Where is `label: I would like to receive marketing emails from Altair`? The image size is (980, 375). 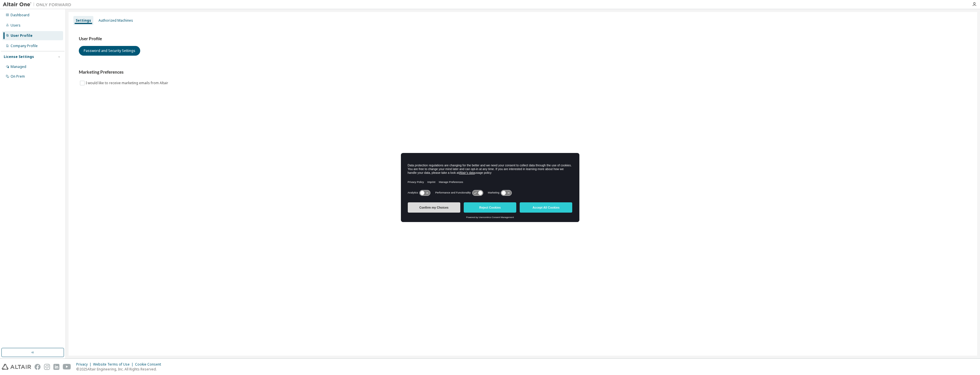 label: I would like to receive marketing emails from Altair is located at coordinates (127, 83).